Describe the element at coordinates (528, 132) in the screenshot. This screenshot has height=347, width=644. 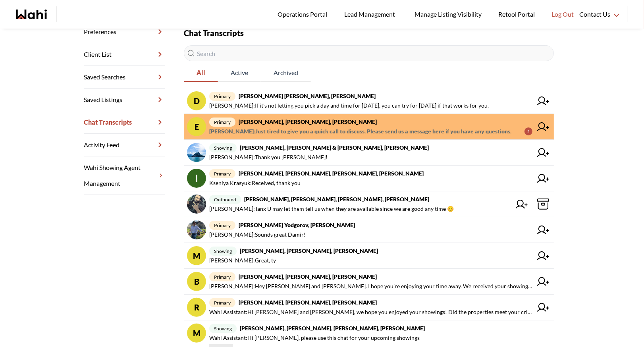
I see `div: 5` at that location.